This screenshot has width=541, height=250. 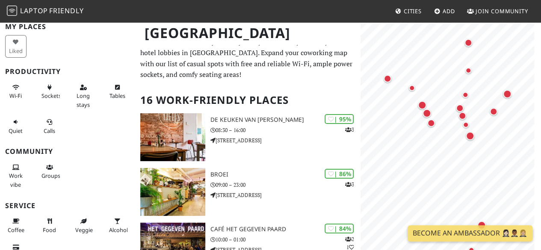 What do you see at coordinates (117, 91) in the screenshot?
I see `button: Tables` at bounding box center [117, 91].